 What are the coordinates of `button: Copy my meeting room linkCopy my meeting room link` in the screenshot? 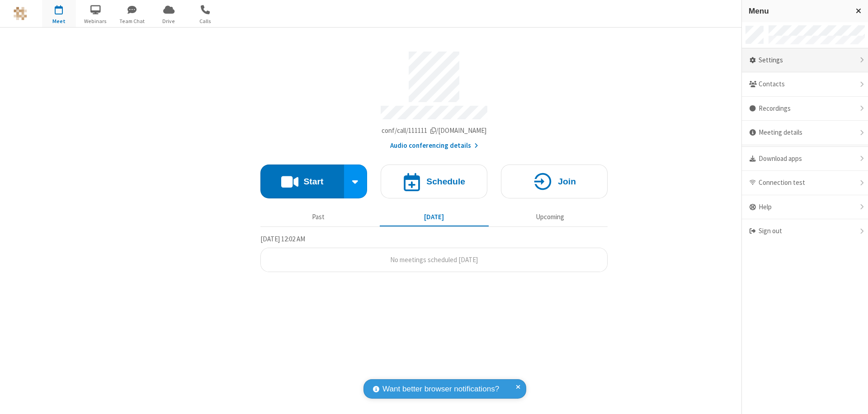 It's located at (434, 131).